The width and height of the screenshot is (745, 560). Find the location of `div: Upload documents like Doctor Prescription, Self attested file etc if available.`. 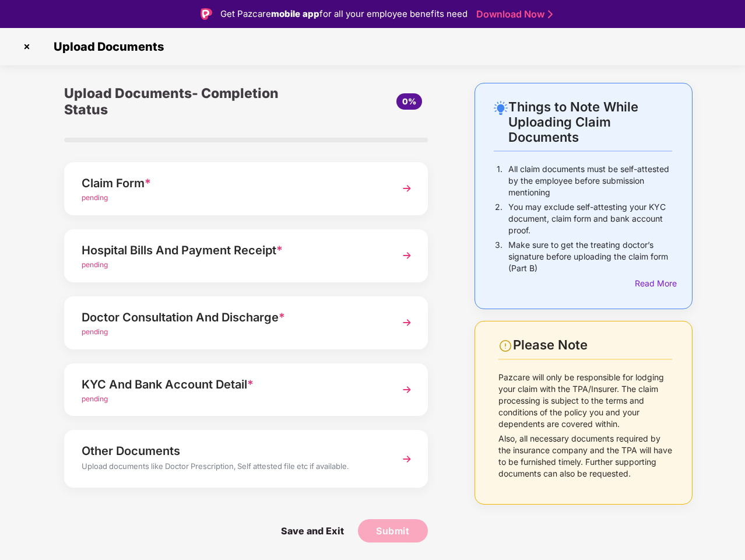

div: Upload documents like Doctor Prescription, Self attested file etc if available. is located at coordinates (232, 467).